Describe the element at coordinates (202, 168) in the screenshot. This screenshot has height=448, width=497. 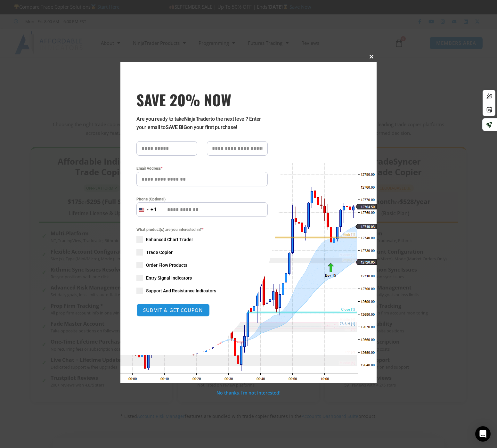
I see `label: Email Address` at that location.